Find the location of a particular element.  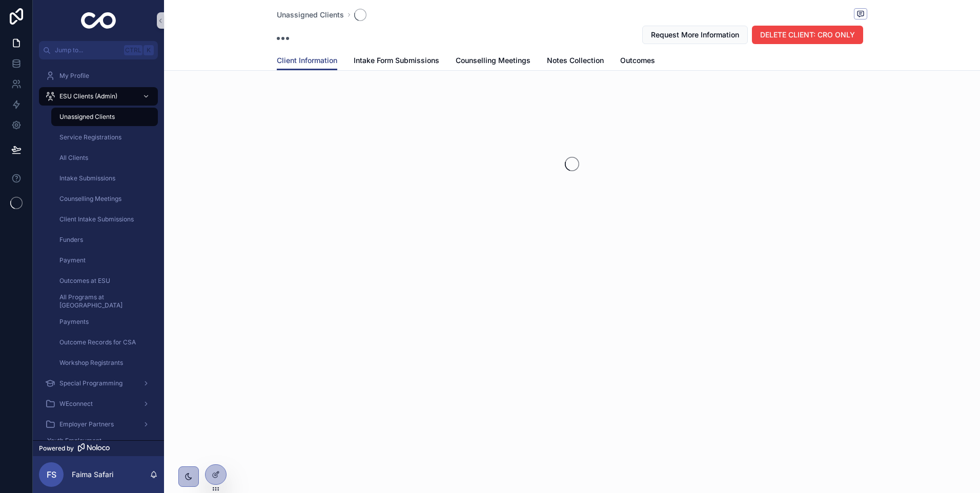

a: Powered by is located at coordinates (98, 448).